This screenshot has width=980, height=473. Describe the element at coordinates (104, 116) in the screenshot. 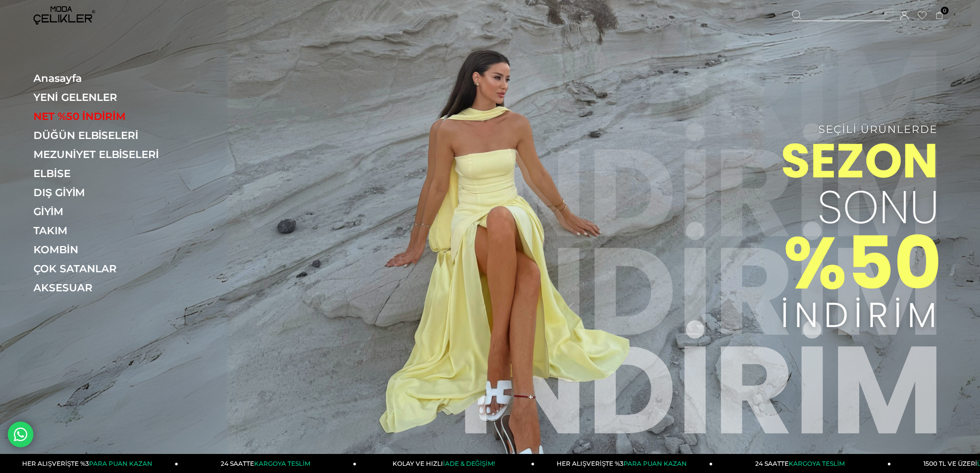

I see `a: NET %50 İNDİRİM` at that location.